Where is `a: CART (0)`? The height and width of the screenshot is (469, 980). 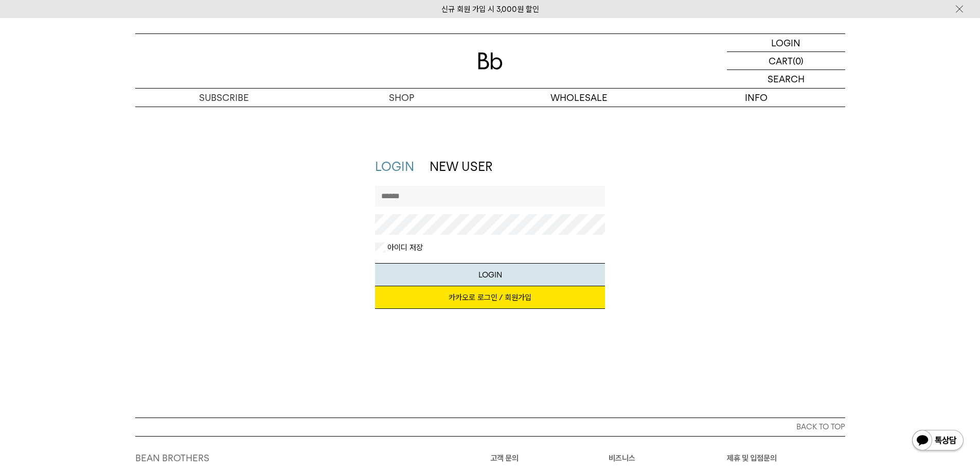 a: CART (0) is located at coordinates (786, 61).